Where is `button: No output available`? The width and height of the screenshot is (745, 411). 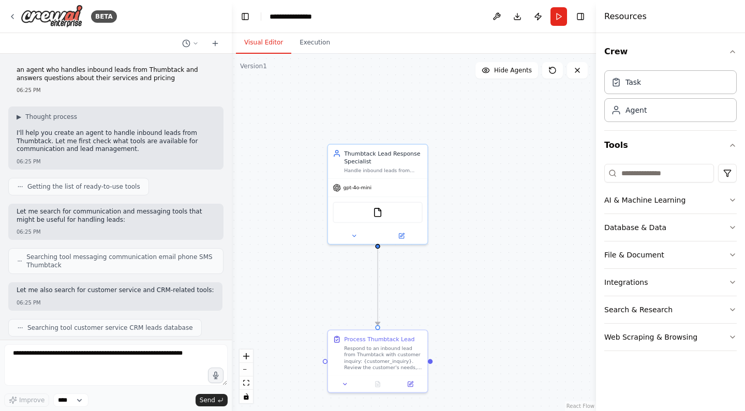
button: No output available is located at coordinates (378, 384).